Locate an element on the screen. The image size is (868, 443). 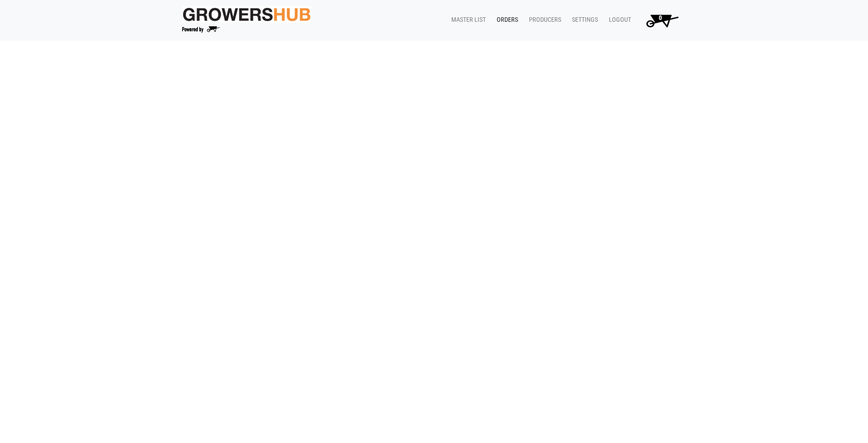
a: Master List is located at coordinates (467, 20).